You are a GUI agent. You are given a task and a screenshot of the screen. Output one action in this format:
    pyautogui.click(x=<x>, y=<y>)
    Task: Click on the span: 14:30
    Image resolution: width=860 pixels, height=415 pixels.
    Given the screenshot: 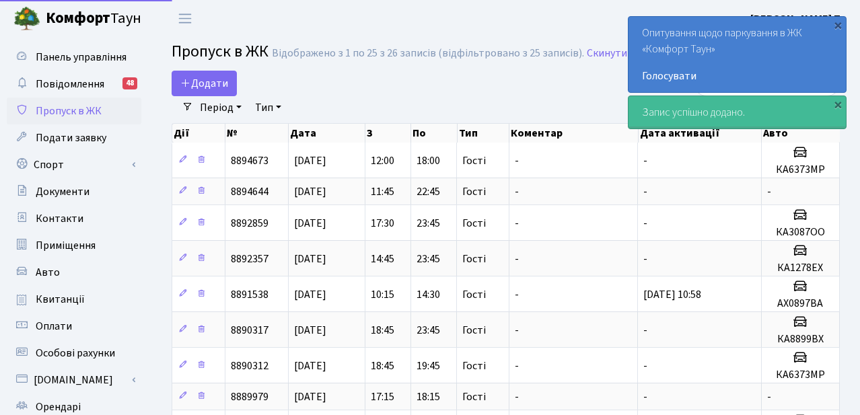 What is the action you would take?
    pyautogui.click(x=428, y=295)
    